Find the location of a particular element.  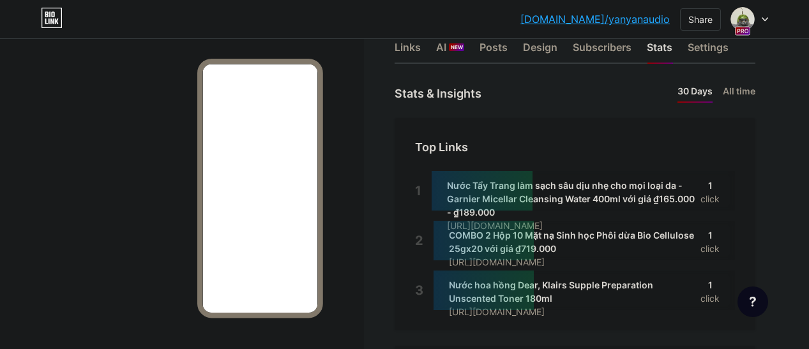

div: Posts is located at coordinates (494, 51).